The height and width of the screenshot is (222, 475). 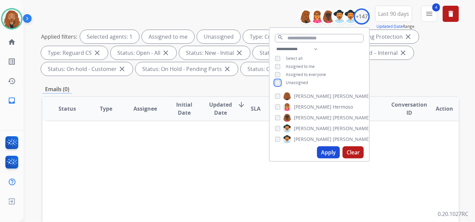 I want to click on div: Selected agents: 1, so click(x=110, y=37).